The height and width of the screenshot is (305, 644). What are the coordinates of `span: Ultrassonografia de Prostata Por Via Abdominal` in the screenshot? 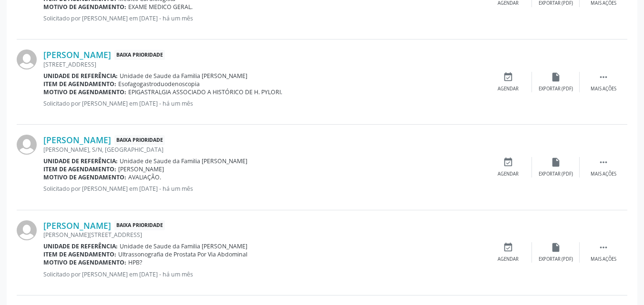 It's located at (183, 254).